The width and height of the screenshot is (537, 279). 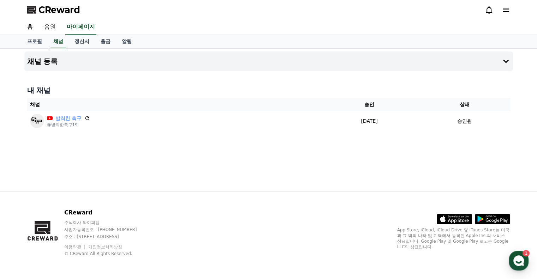 I want to click on a: 출금, so click(x=106, y=42).